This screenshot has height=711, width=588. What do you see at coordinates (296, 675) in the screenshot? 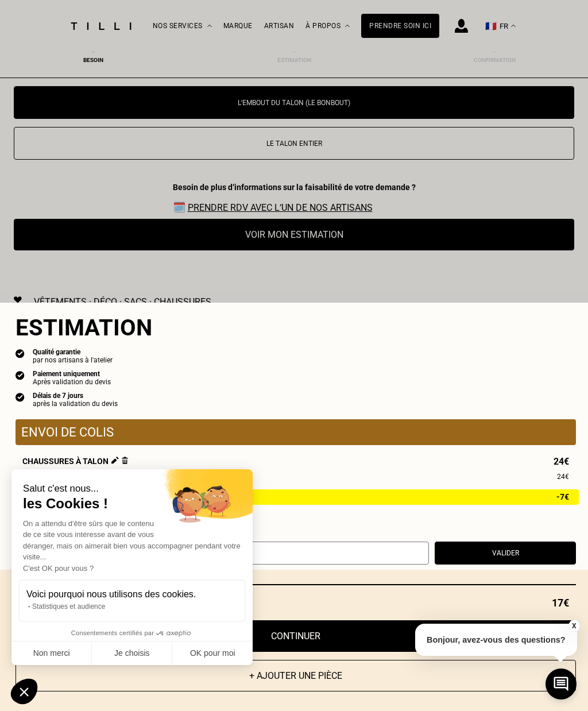
I see `button: + Ajouter une pièce` at bounding box center [296, 675].